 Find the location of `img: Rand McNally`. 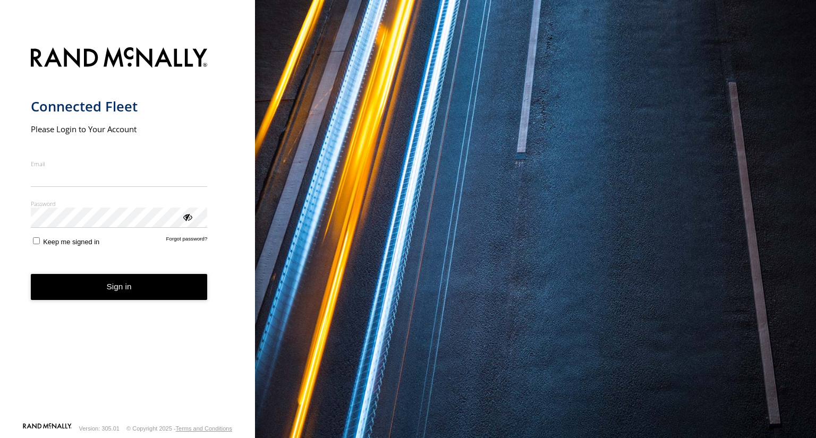

img: Rand McNally is located at coordinates (119, 58).